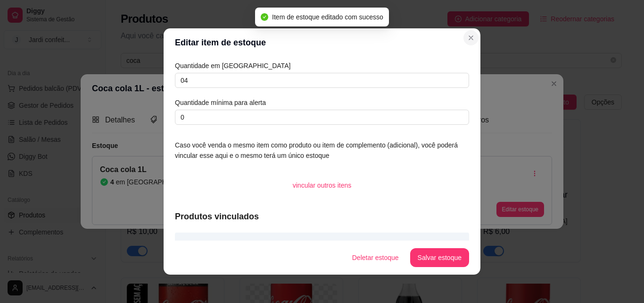  What do you see at coordinates (322, 185) in the screenshot?
I see `button: vincular outros itens` at bounding box center [322, 185].